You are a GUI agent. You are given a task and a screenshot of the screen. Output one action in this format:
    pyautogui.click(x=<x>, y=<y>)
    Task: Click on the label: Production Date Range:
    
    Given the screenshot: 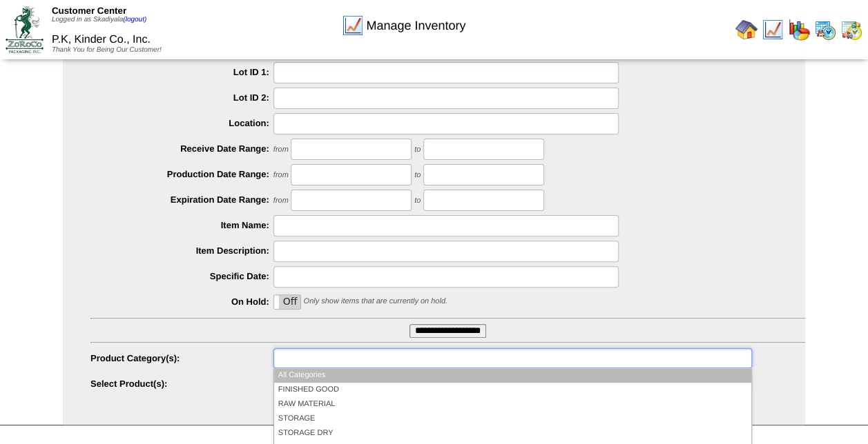 What is the action you would take?
    pyautogui.click(x=182, y=174)
    